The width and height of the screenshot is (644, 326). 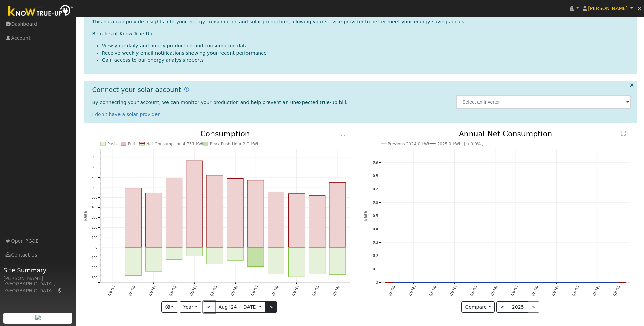 I want to click on text: -200, so click(x=94, y=268).